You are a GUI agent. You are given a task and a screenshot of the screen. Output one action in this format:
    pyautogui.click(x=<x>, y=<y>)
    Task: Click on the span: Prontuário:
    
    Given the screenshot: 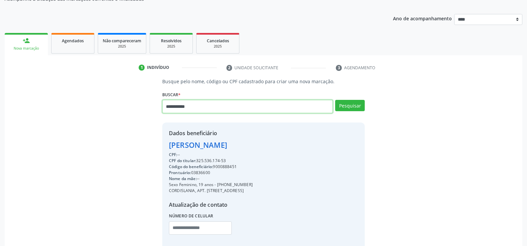 What is the action you would take?
    pyautogui.click(x=180, y=172)
    